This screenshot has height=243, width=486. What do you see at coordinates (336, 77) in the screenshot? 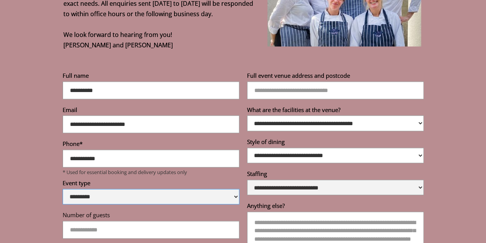
I see `label: Full event venue address and postcode` at bounding box center [336, 77].